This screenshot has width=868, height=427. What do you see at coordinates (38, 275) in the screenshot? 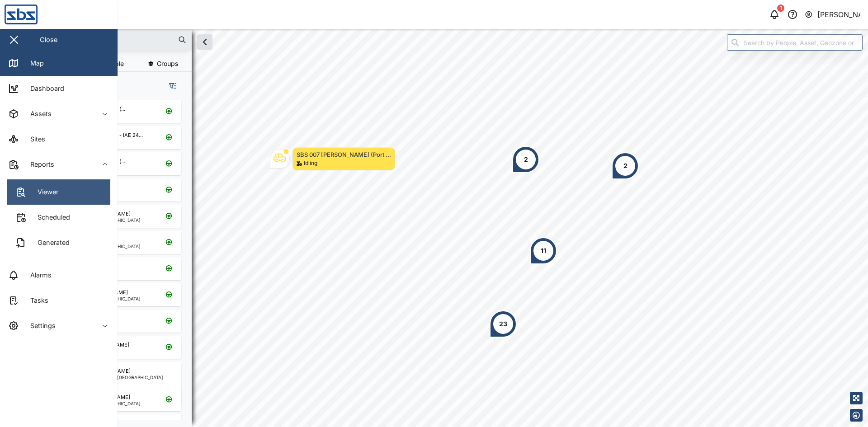
I see `div: Alarms` at bounding box center [38, 275].